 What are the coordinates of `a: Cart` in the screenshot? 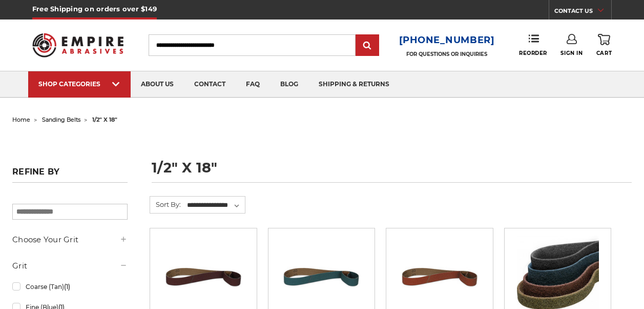 It's located at (604, 45).